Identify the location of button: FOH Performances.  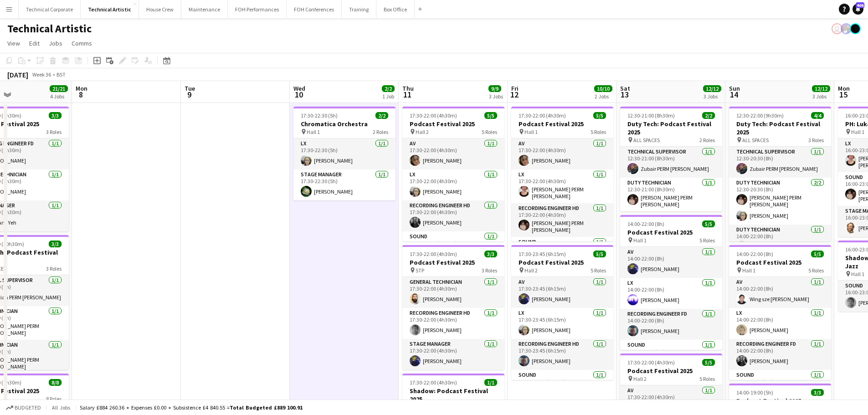
(257, 10).